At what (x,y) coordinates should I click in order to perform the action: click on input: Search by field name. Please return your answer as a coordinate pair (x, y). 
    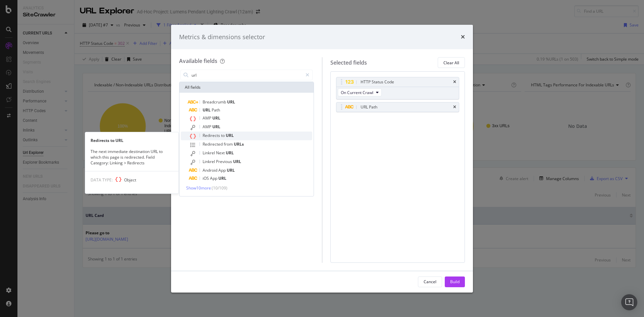
    Looking at the image, I should click on (246, 75).